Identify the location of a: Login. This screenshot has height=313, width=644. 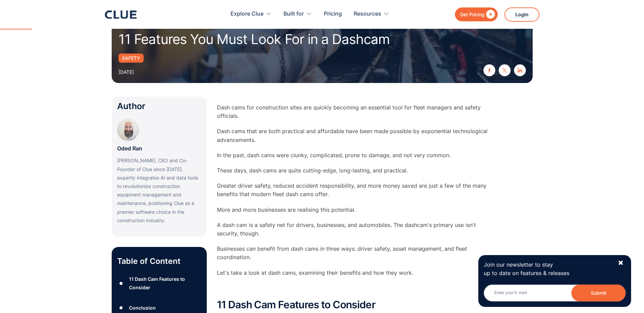
(521, 15).